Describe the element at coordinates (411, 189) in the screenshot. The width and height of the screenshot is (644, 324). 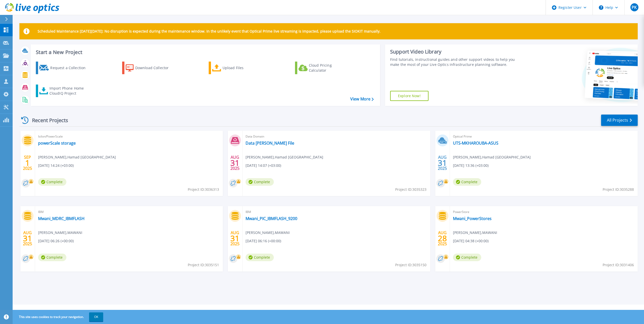
I see `span: Project ID: 3035323` at that location.